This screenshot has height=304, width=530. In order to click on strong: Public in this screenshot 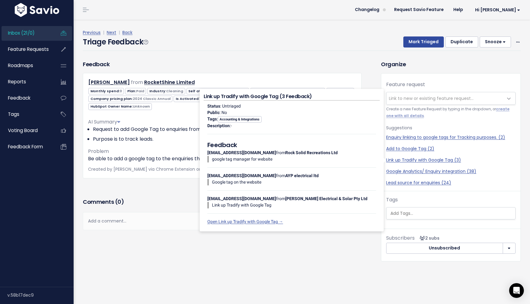, I will do `click(214, 113)`.